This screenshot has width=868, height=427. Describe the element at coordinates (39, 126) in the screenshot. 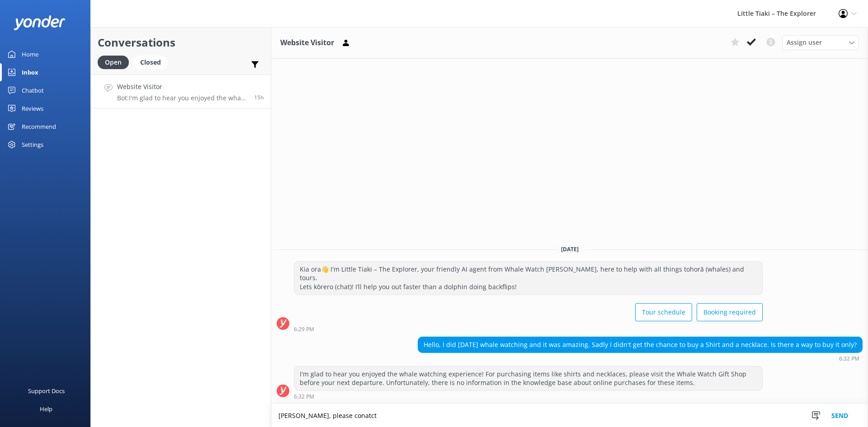

I see `div: Recommend` at that location.